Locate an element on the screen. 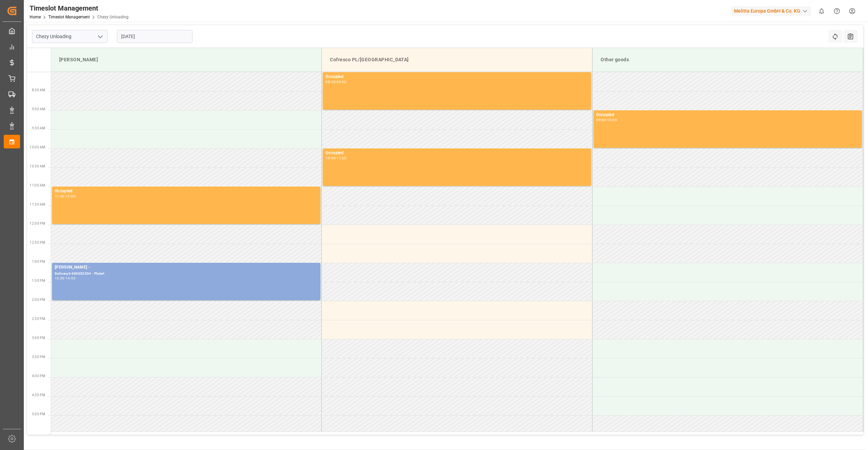 The image size is (868, 450). span: 8:30 AM is located at coordinates (39, 90).